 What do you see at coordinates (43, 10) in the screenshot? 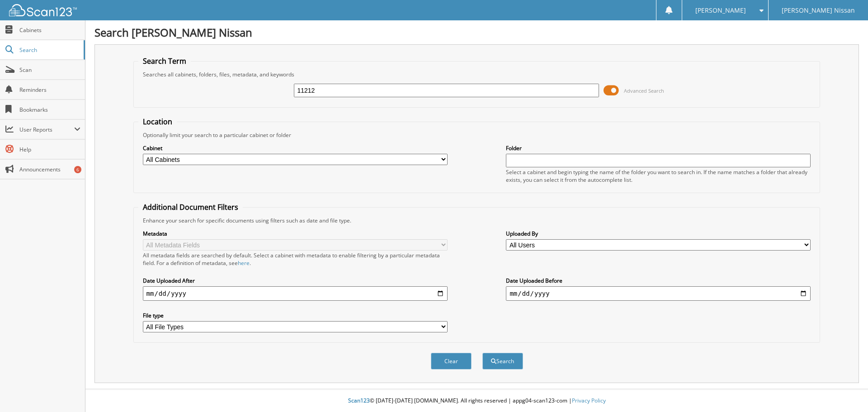
I see `img: scan123-logo-white.svg` at bounding box center [43, 10].